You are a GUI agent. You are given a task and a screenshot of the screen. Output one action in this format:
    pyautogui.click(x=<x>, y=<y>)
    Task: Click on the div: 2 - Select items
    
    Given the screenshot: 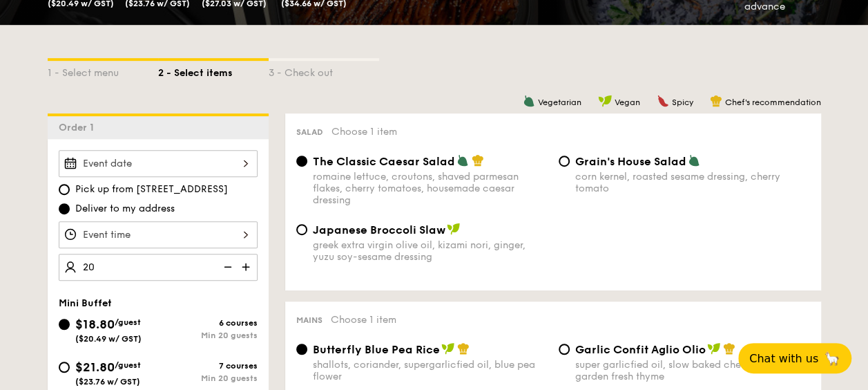 What is the action you would take?
    pyautogui.click(x=214, y=71)
    